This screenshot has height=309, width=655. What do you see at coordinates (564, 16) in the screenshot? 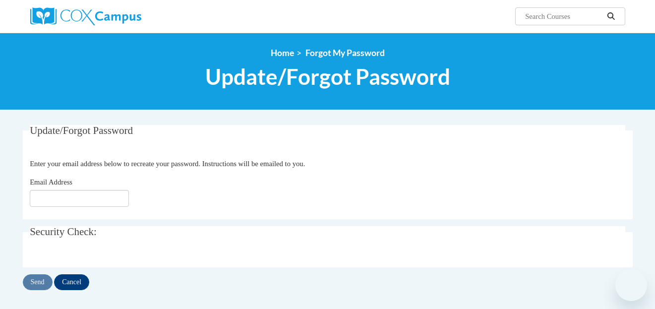
I see `input: Search Courses` at bounding box center [564, 16].